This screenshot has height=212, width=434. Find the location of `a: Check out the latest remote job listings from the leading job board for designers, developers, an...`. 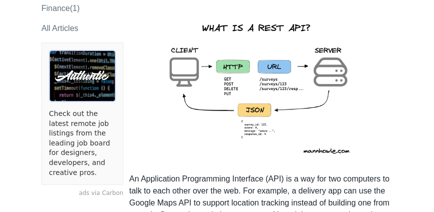

a: Check out the latest remote job listings from the leading job board for designers, developers, an... is located at coordinates (82, 143).